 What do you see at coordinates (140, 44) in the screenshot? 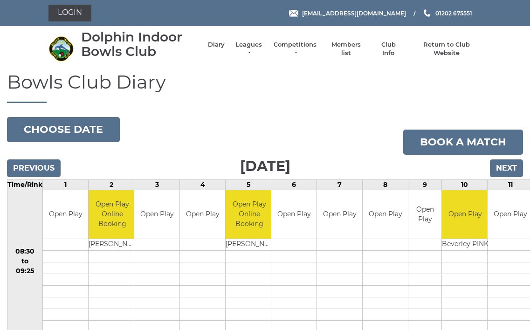
I see `div: Dolphin Indoor Bowls Club` at bounding box center [140, 44].